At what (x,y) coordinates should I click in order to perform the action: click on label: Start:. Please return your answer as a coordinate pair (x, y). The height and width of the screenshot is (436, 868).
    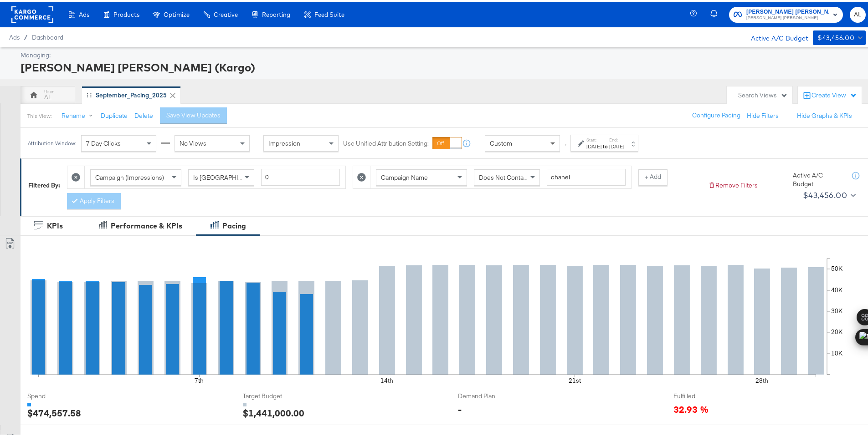
    Looking at the image, I should click on (594, 138).